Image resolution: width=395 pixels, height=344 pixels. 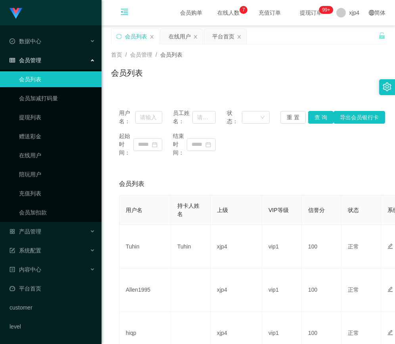 I want to click on span: 结束时间：, so click(x=180, y=144).